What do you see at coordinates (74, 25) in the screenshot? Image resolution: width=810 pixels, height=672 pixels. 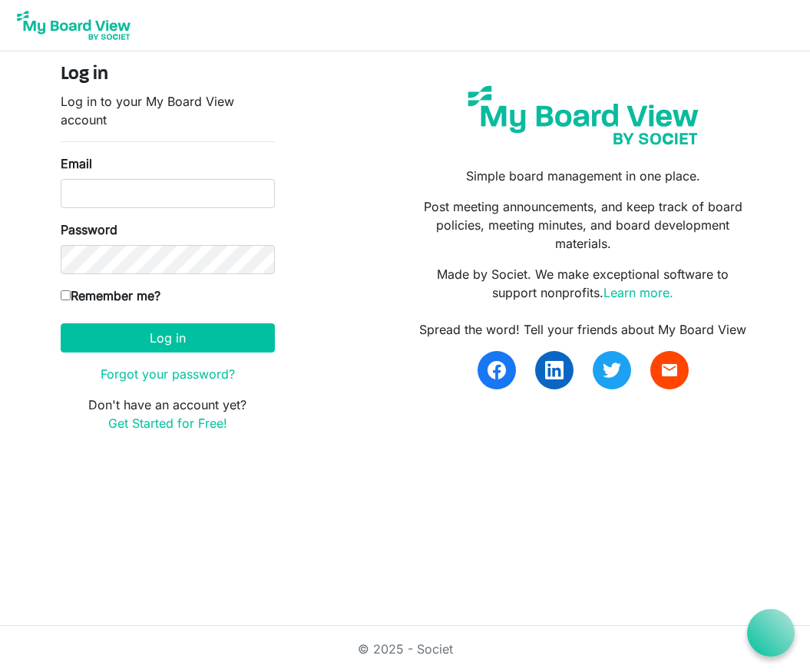 I see `img: My Board View Logo` at bounding box center [74, 25].